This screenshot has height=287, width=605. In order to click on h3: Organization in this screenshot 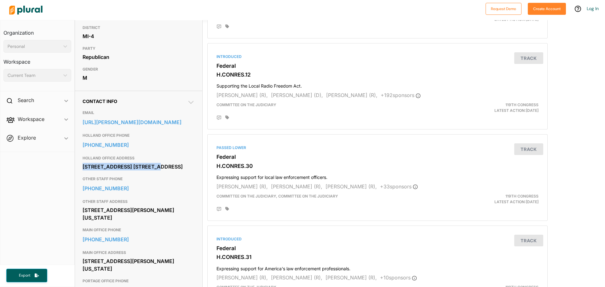, I will do `click(37, 31)`.